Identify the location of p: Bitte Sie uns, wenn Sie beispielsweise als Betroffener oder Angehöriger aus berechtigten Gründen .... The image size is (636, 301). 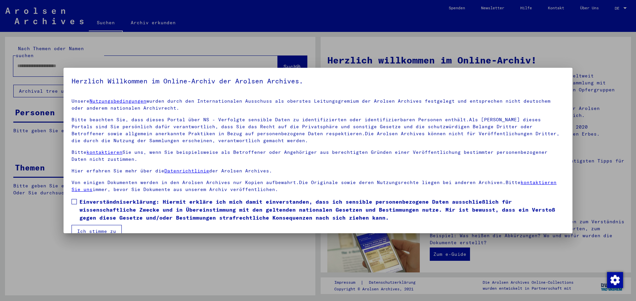
(318, 156).